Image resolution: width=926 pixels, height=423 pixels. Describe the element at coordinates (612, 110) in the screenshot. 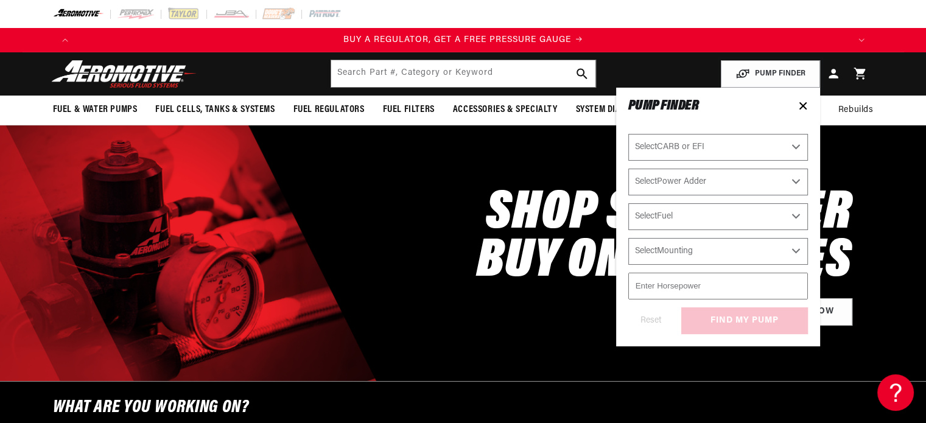

I see `summary: System Diagrams` at that location.